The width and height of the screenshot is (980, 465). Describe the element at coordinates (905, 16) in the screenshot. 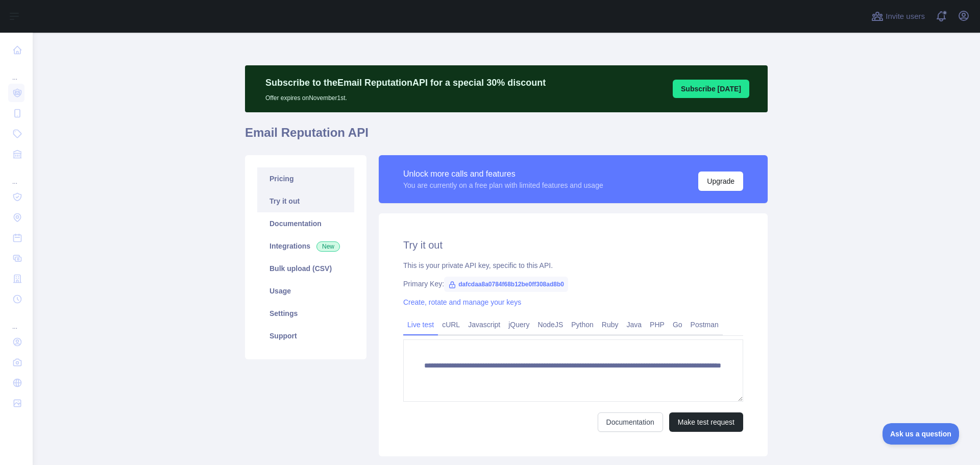

I see `span: Invite users` at that location.